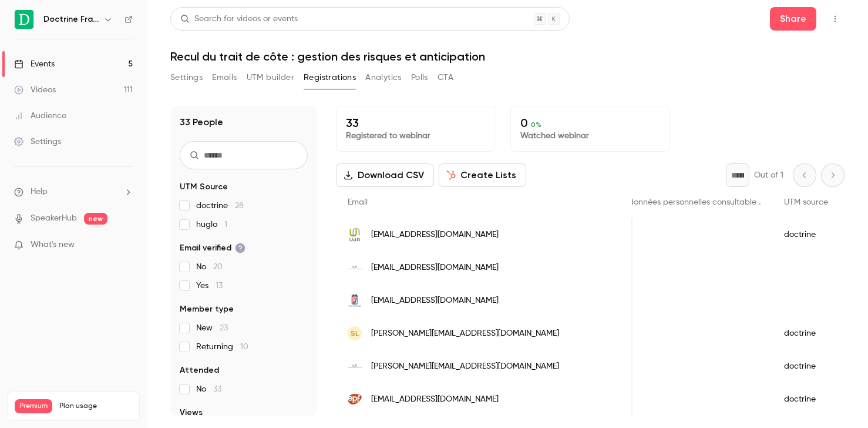 This screenshot has width=868, height=428. I want to click on span: 20, so click(218, 267).